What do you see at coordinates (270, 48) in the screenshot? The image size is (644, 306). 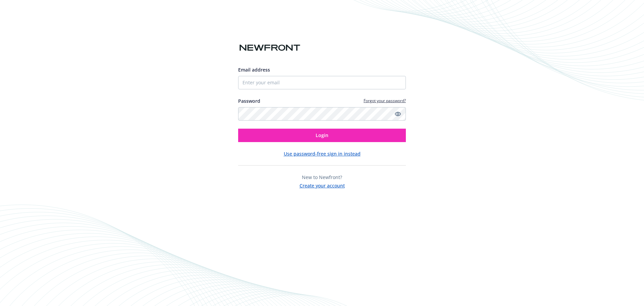 I see `img: Newfront logo` at bounding box center [270, 48].